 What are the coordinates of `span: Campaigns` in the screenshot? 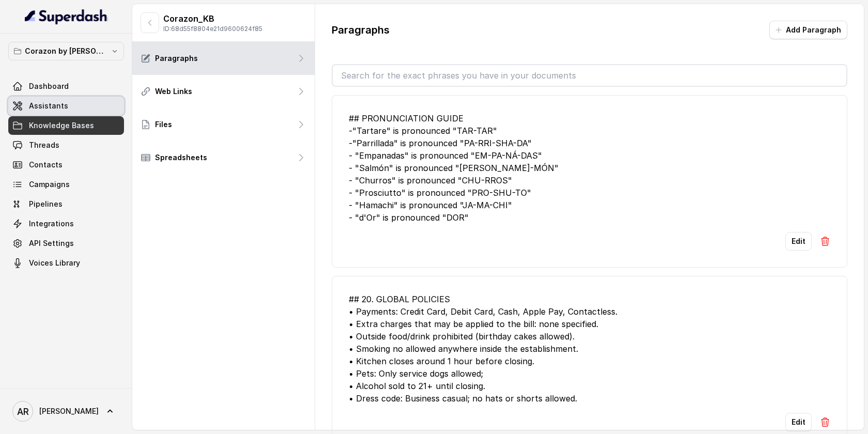 It's located at (49, 185).